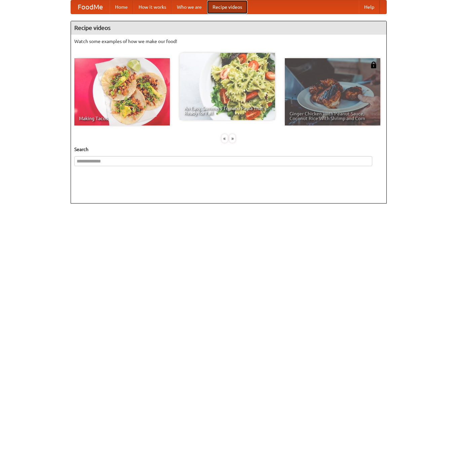 The height and width of the screenshot is (476, 457). What do you see at coordinates (227, 7) in the screenshot?
I see `a: Recipe videos` at bounding box center [227, 7].